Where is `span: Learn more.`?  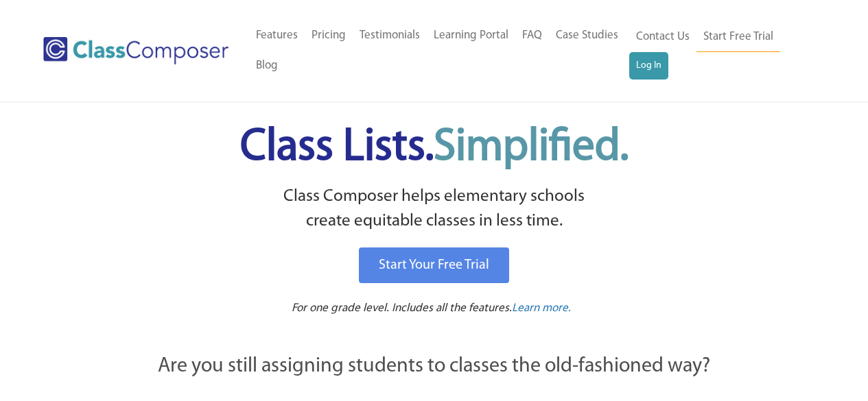
span: Learn more. is located at coordinates (541, 308).